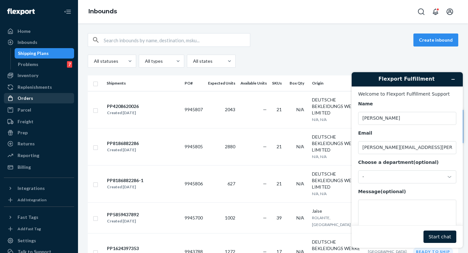  Describe the element at coordinates (22, 132) in the screenshot. I see `div: Prep` at that location.